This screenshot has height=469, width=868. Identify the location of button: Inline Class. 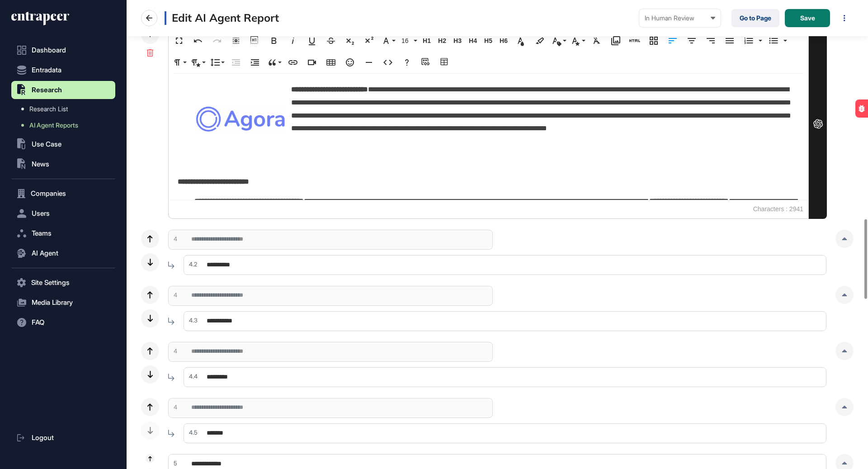
(559, 41).